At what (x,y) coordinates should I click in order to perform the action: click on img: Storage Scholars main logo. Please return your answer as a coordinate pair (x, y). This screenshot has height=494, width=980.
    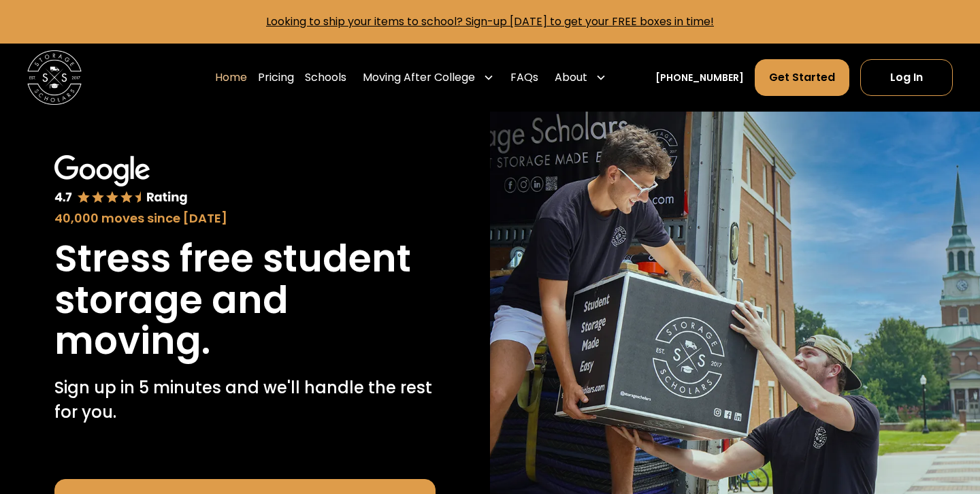
    Looking at the image, I should click on (54, 77).